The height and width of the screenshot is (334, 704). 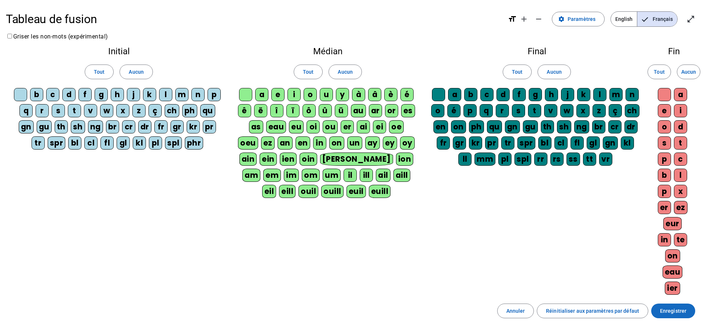 What do you see at coordinates (691, 19) in the screenshot?
I see `button: Entrer en plein écran` at bounding box center [691, 19].